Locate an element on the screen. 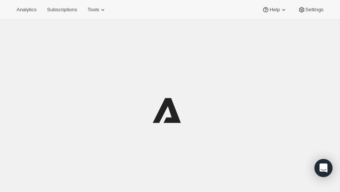 This screenshot has width=340, height=192. span: Settings is located at coordinates (315, 10).